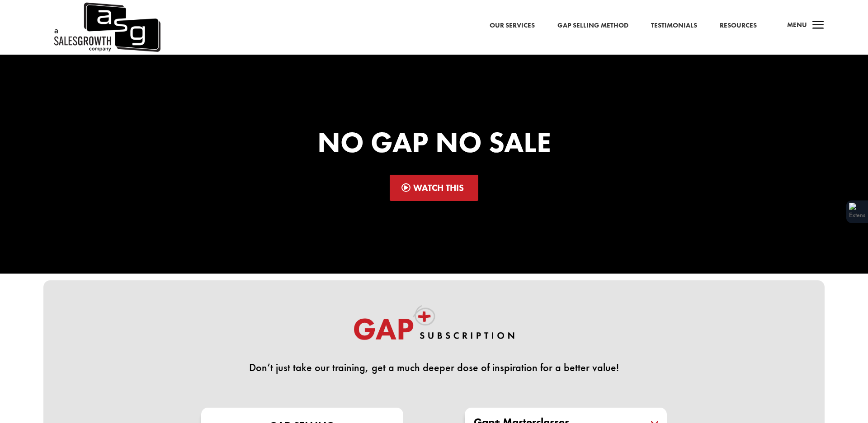  Describe the element at coordinates (674, 26) in the screenshot. I see `a: Testimonials` at that location.